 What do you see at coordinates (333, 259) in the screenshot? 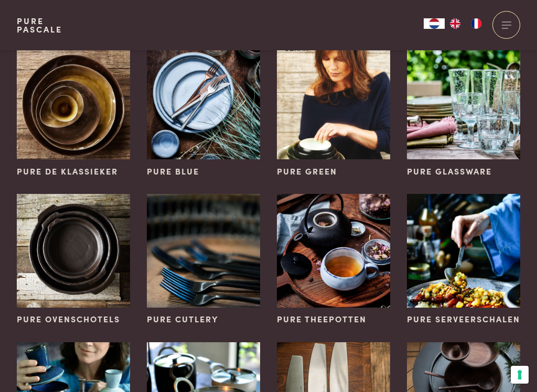
I see `a: Pure theepotten Pure theepotten` at bounding box center [333, 259].